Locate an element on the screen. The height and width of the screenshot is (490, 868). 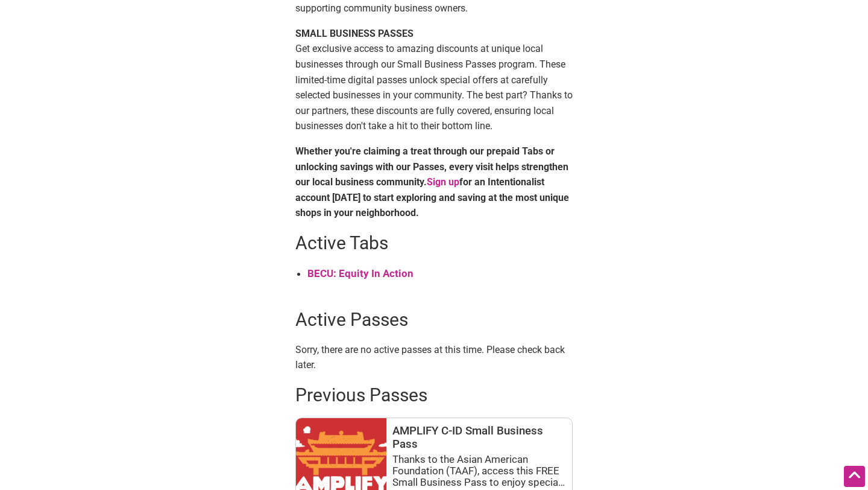
a: Sign up is located at coordinates (443, 182).